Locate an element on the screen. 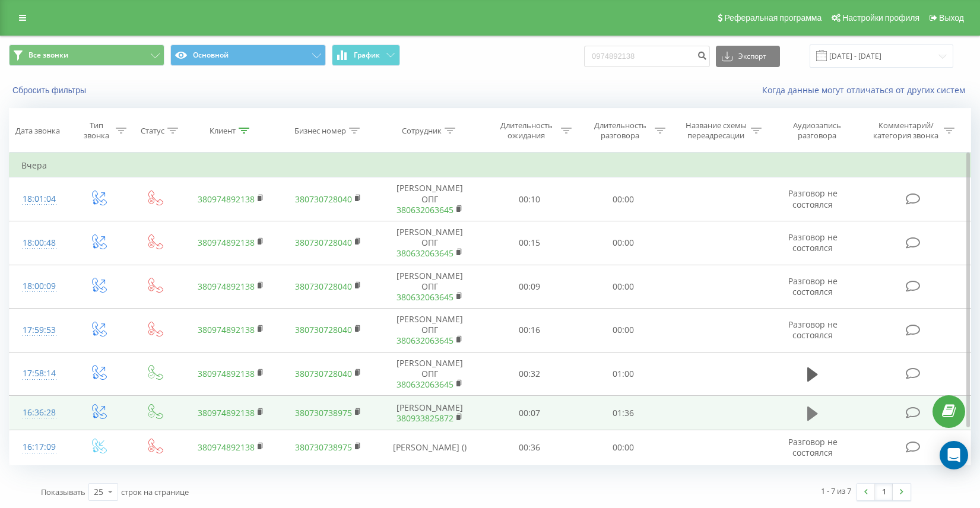  span: Все звонки is located at coordinates (48, 55).